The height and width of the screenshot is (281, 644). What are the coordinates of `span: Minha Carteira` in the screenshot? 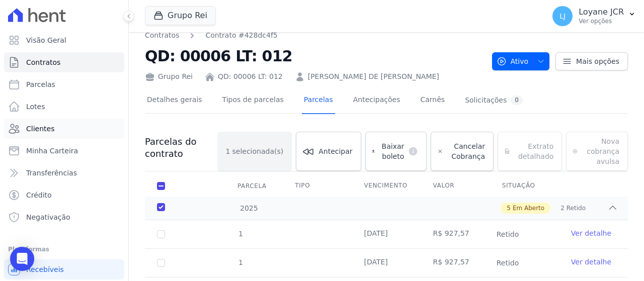 It's located at (52, 150).